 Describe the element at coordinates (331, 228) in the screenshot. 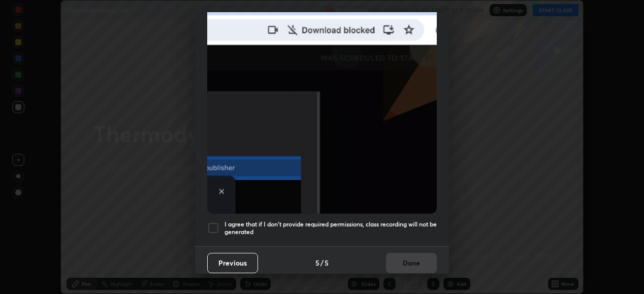

I see `h5: I agree that if I don't provide required permissions, class recording will not be generated` at that location.